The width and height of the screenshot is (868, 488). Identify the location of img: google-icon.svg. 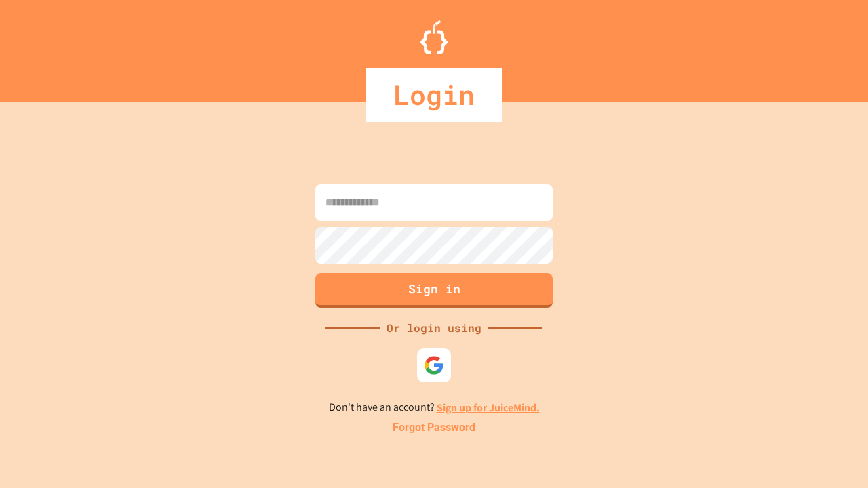
(434, 365).